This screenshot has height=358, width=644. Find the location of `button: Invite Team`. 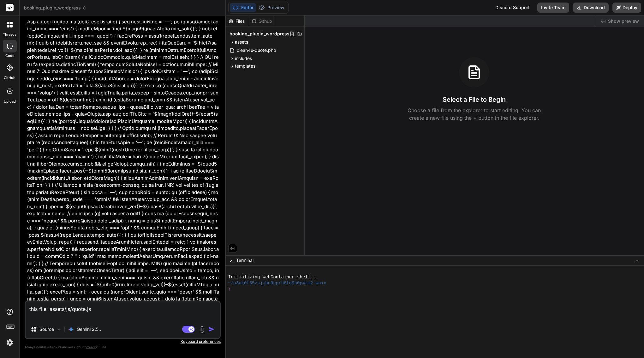

button: Invite Team is located at coordinates (553, 8).